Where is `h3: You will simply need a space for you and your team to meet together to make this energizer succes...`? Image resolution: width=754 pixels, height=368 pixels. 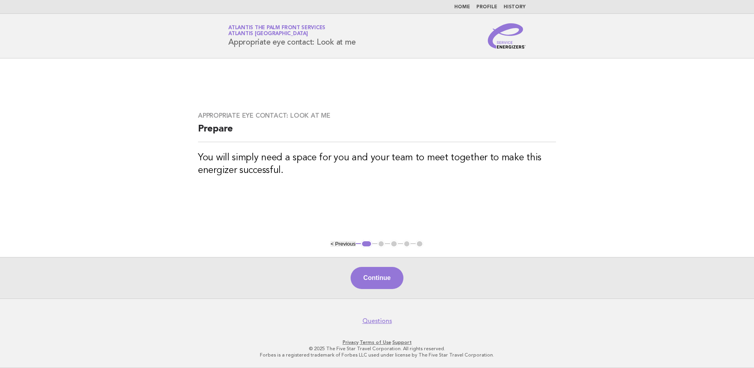 h3: You will simply need a space for you and your team to meet together to make this energizer succes... is located at coordinates (377, 164).